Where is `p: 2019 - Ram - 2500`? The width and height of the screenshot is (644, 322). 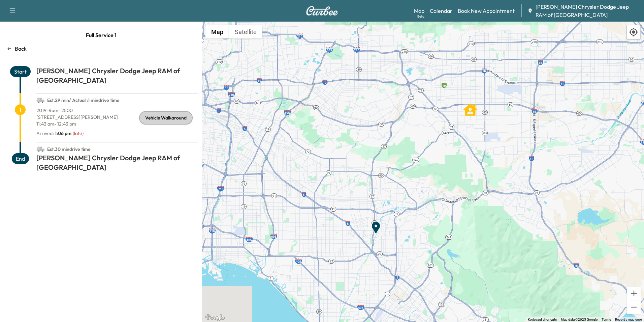 p: 2019 - Ram - 2500 is located at coordinates (117, 110).